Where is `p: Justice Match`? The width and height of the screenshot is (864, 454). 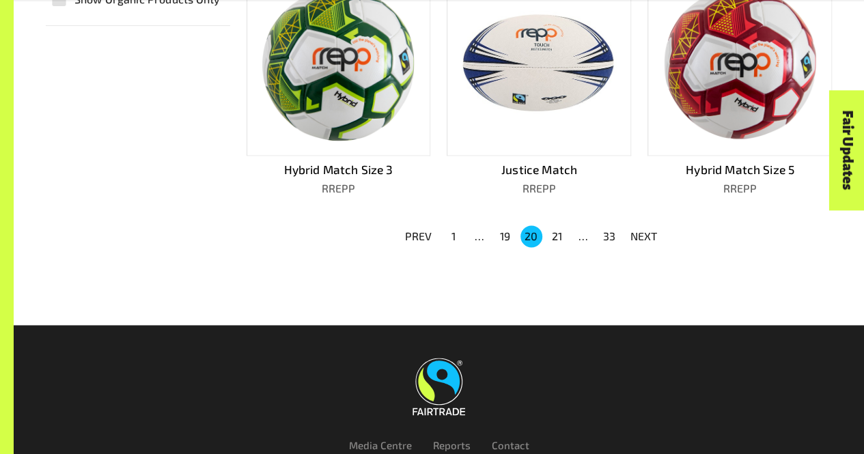 p: Justice Match is located at coordinates (539, 170).